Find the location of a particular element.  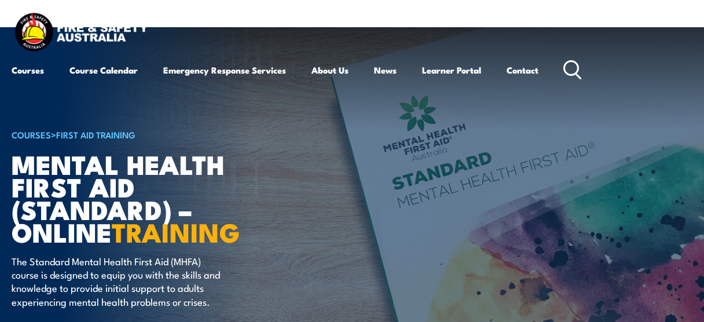

a: Course Calendar is located at coordinates (104, 70).